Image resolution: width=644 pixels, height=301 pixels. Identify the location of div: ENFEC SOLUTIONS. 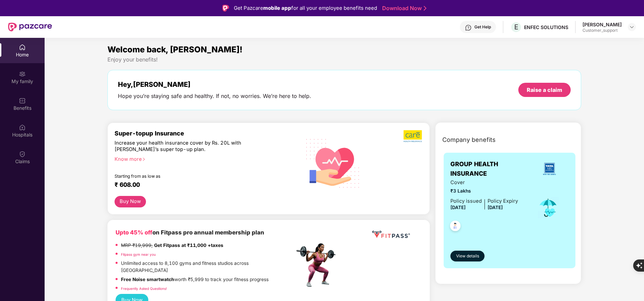
(545, 27).